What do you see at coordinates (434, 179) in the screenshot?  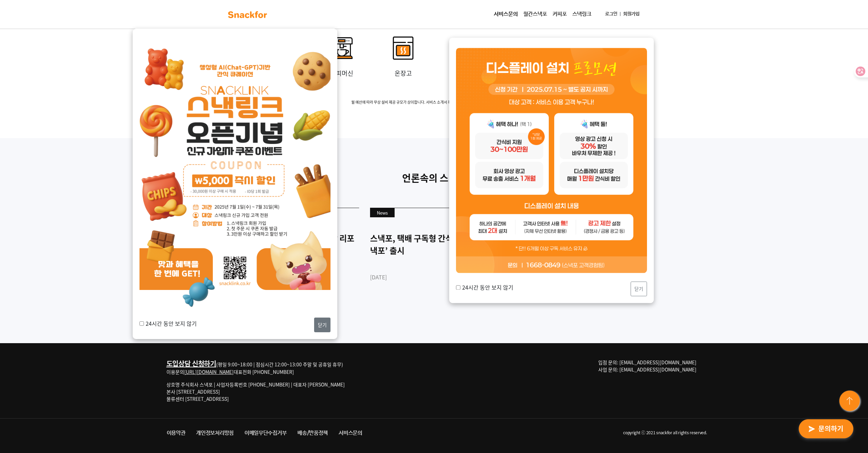 I see `p: 언론속의 스낵포` at bounding box center [434, 179].